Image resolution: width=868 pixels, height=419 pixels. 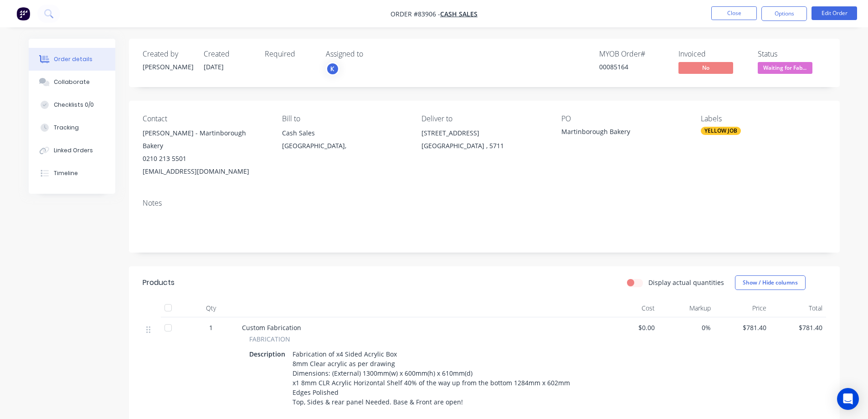 What do you see at coordinates (158, 282) in the screenshot?
I see `div: Products` at bounding box center [158, 282].